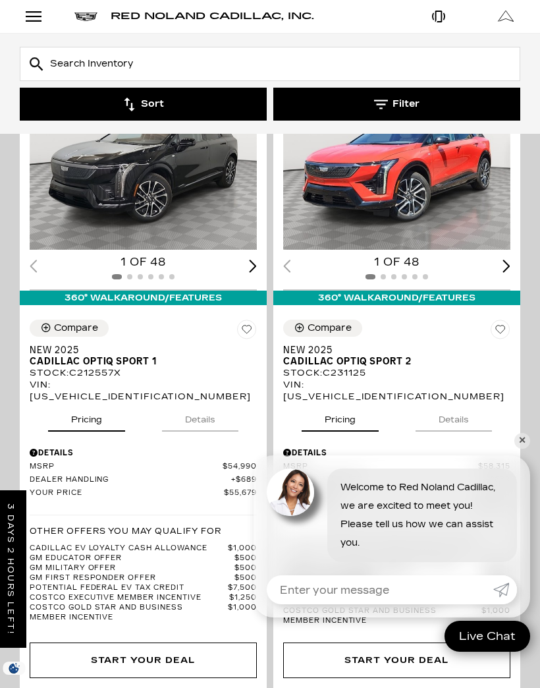 This screenshot has width=540, height=688. I want to click on a: Dealer Handling $689, so click(143, 480).